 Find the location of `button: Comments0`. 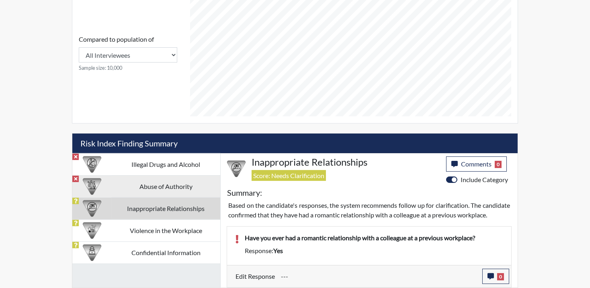

button: Comments0 is located at coordinates (476, 164).